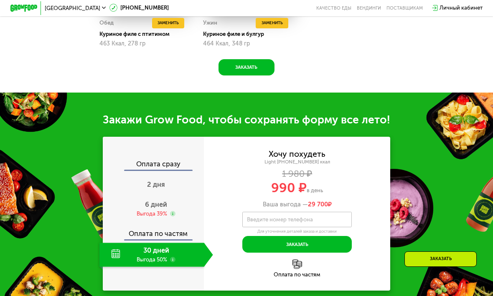 This screenshot has height=296, width=493. What do you see at coordinates (280, 220) in the screenshot?
I see `label: Введите номер телефона` at bounding box center [280, 220].